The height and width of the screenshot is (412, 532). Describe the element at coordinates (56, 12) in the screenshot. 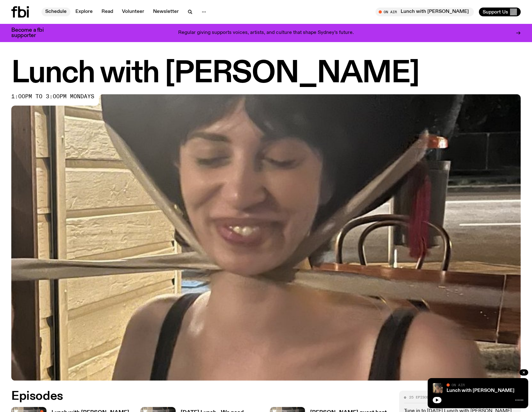

I see `a: Schedule` at that location.